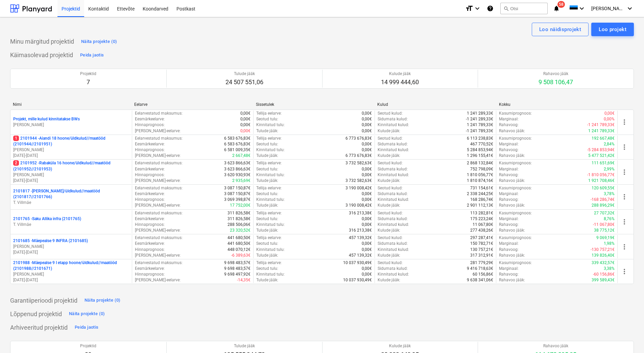  Describe the element at coordinates (524, 9) in the screenshot. I see `button: Otsi` at that location.